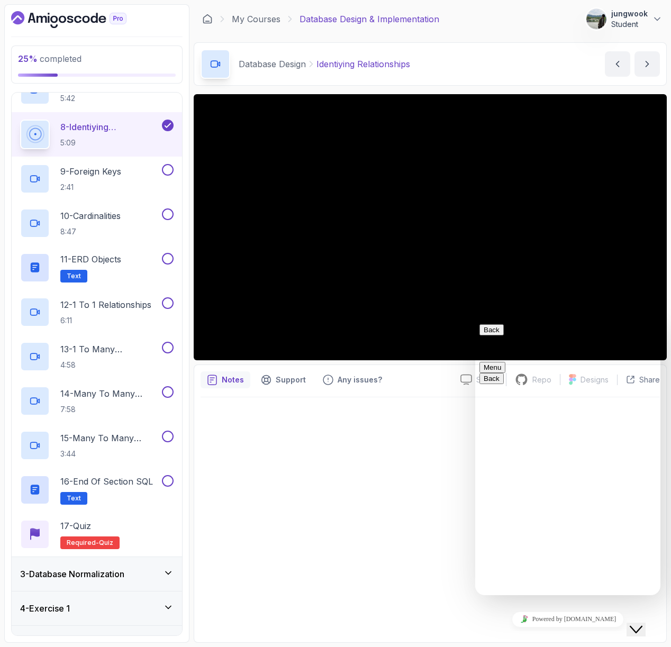 The width and height of the screenshot is (671, 647). Describe the element at coordinates (97, 179) in the screenshot. I see `button: 9-Foreign Keys2:41` at that location.